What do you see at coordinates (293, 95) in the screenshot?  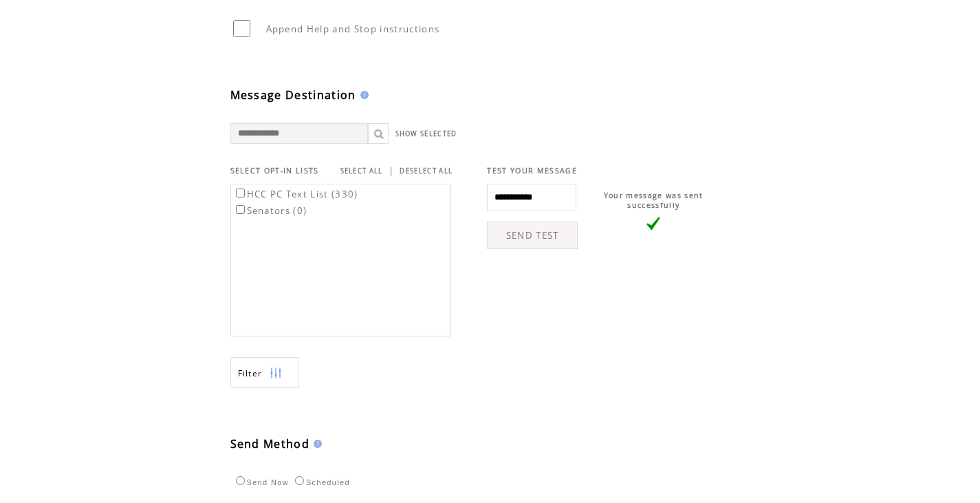 I see `span: Message Destination` at bounding box center [293, 95].